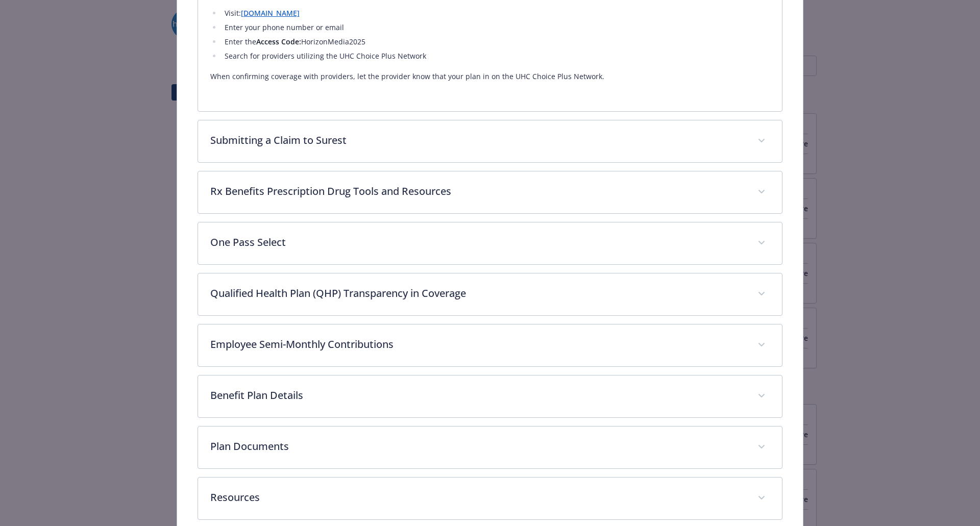  I want to click on li: Enter the HorizonMedia2025, so click(495, 41).